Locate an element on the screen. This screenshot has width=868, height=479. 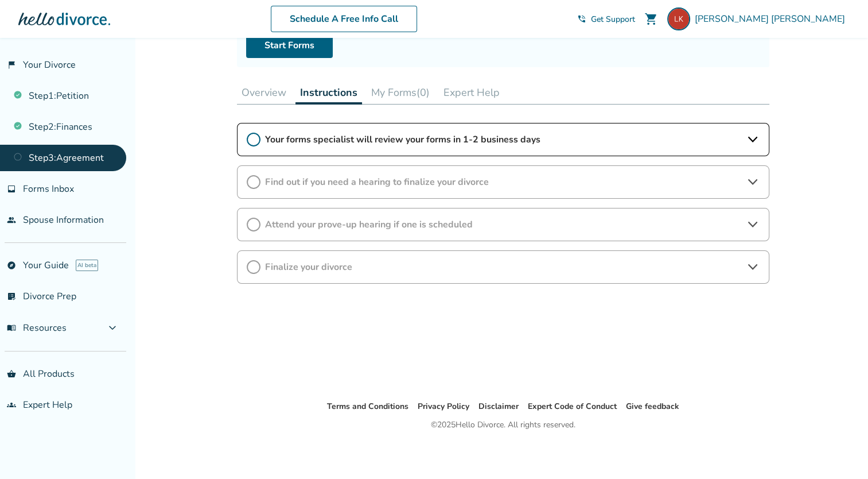
a: Start Forms is located at coordinates (290, 46).